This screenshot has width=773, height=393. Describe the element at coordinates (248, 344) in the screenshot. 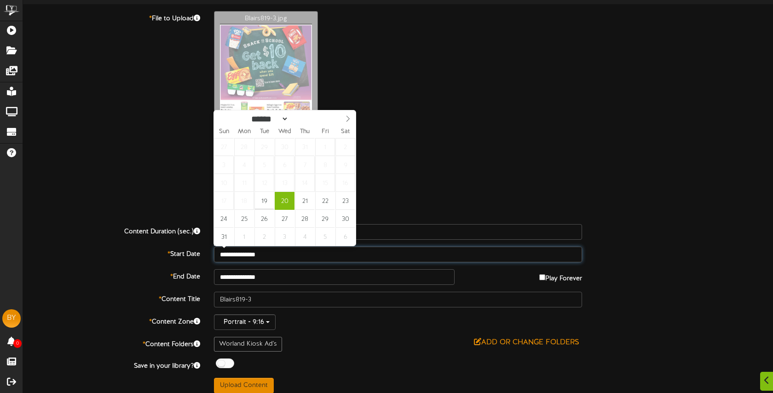

I see `div: Worland Kiosk Ad's` at that location.